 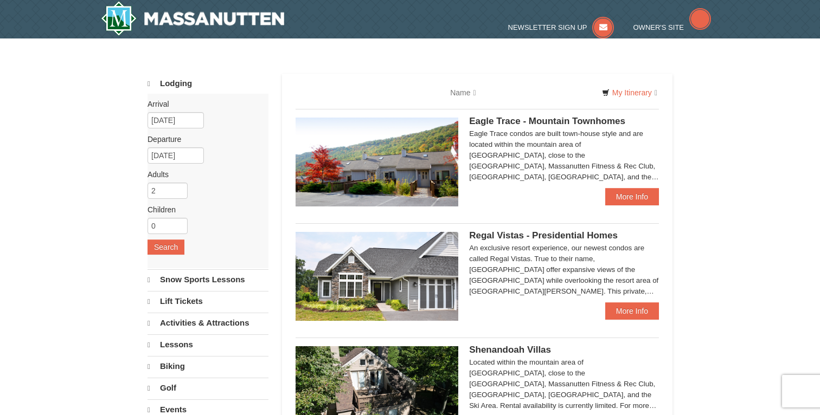 I want to click on a: Biking, so click(x=208, y=366).